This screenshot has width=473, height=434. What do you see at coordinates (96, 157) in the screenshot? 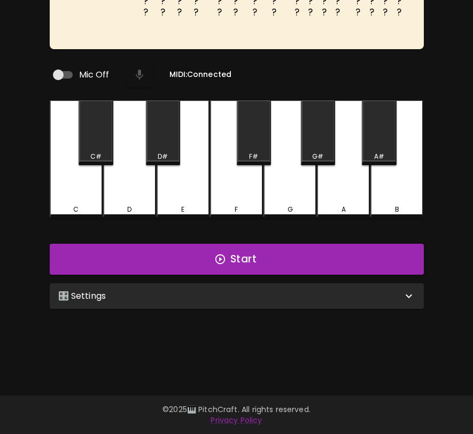
I see `div: C#` at bounding box center [96, 157].